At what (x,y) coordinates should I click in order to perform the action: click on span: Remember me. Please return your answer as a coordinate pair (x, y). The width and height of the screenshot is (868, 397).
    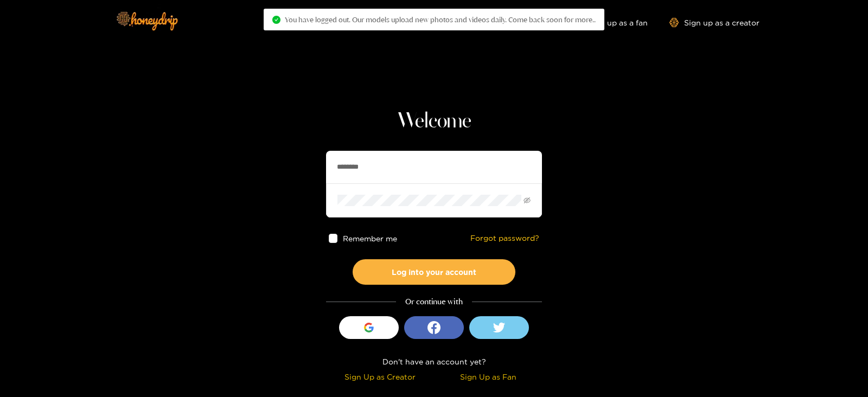
    Looking at the image, I should click on (371, 238).